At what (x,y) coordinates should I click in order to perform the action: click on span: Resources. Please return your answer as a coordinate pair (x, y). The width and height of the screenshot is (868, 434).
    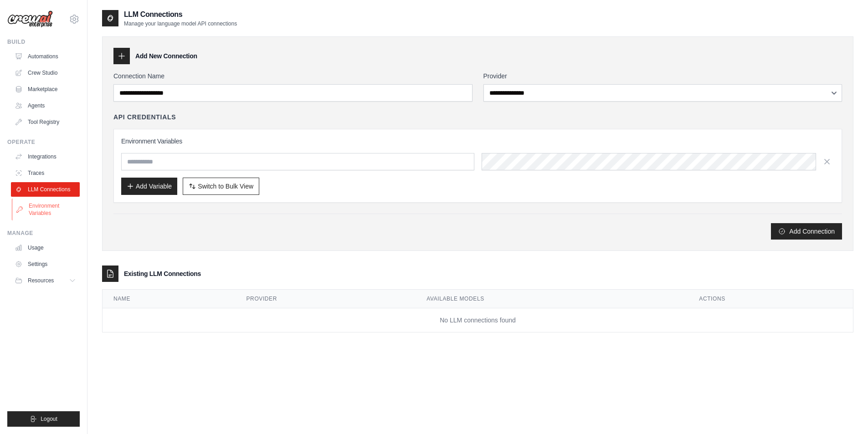
    Looking at the image, I should click on (41, 280).